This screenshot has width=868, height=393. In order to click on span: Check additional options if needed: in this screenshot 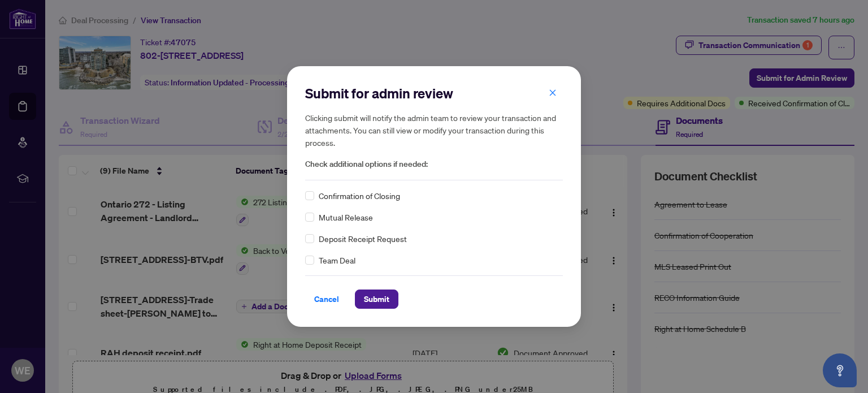, I will do `click(434, 164)`.